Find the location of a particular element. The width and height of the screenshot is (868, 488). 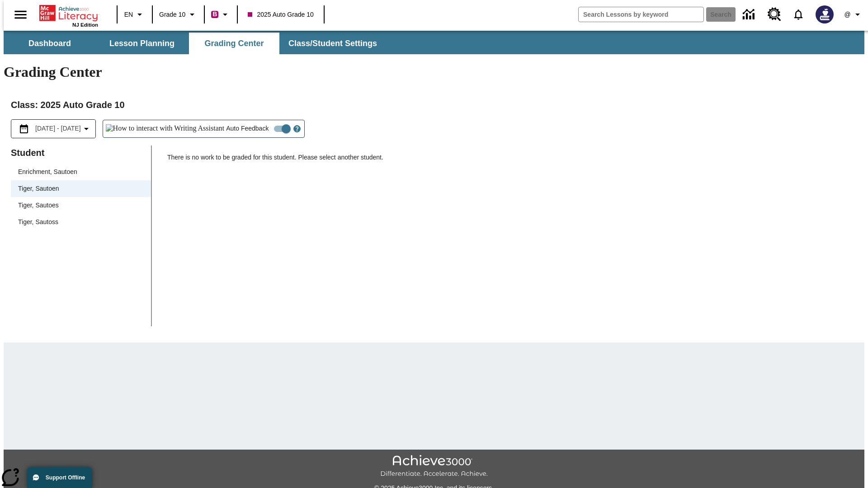

a: Home is located at coordinates (69, 13).